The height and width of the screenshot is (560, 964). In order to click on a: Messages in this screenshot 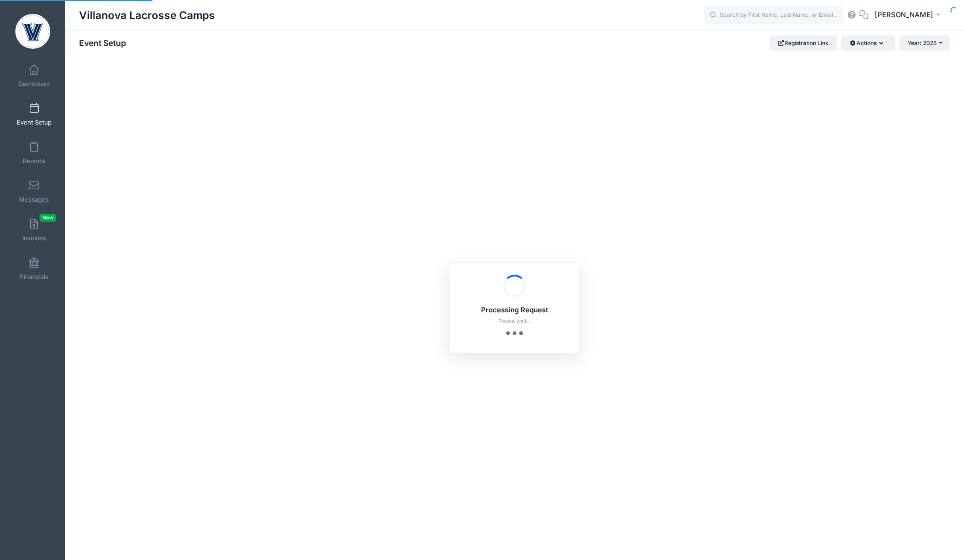, I will do `click(34, 191)`.